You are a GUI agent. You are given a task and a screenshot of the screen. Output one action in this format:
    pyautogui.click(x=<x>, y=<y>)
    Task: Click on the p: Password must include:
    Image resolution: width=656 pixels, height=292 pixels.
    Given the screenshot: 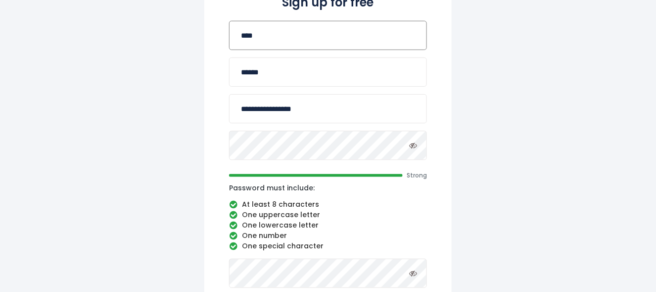 What is the action you would take?
    pyautogui.click(x=328, y=188)
    